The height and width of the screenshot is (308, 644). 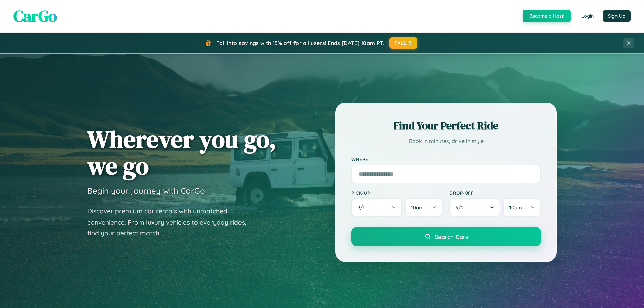 I want to click on span: 9 / 1, so click(x=363, y=207).